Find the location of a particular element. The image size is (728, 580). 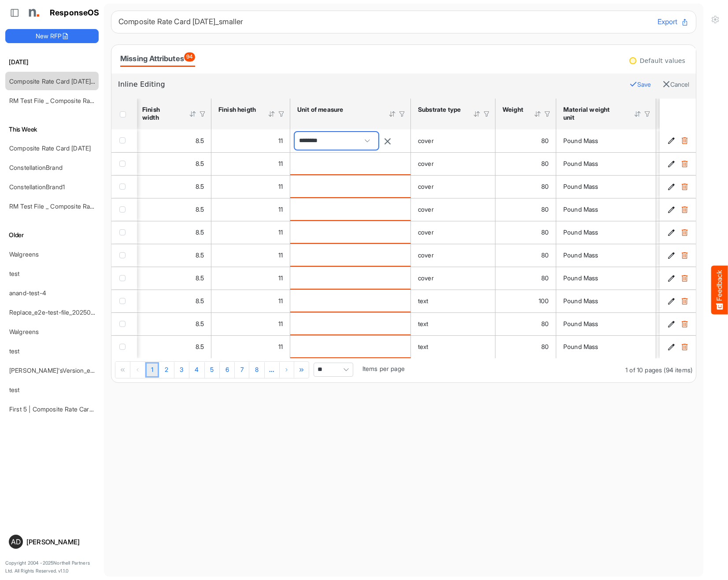

div: Go to next page is located at coordinates (287, 370).